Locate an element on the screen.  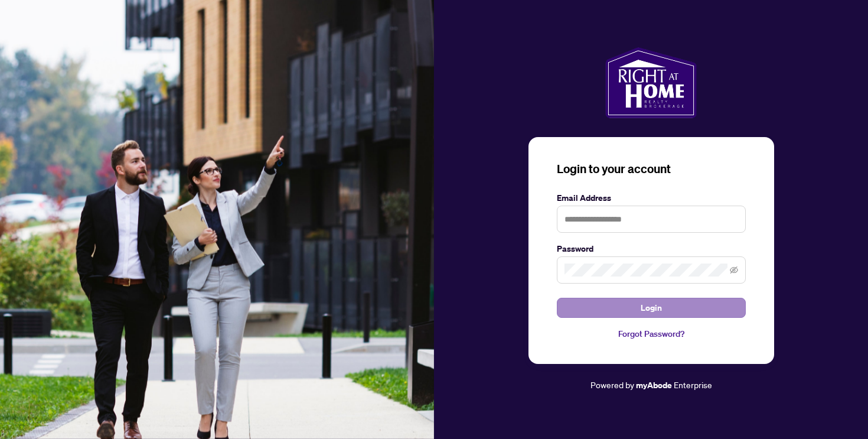
a: Forgot Password? is located at coordinates (651, 334).